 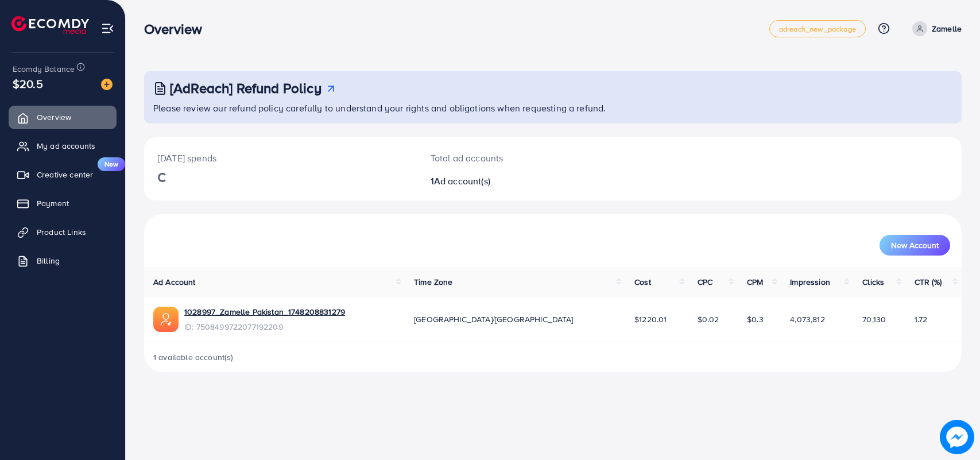 I want to click on a: Payment, so click(x=62, y=203).